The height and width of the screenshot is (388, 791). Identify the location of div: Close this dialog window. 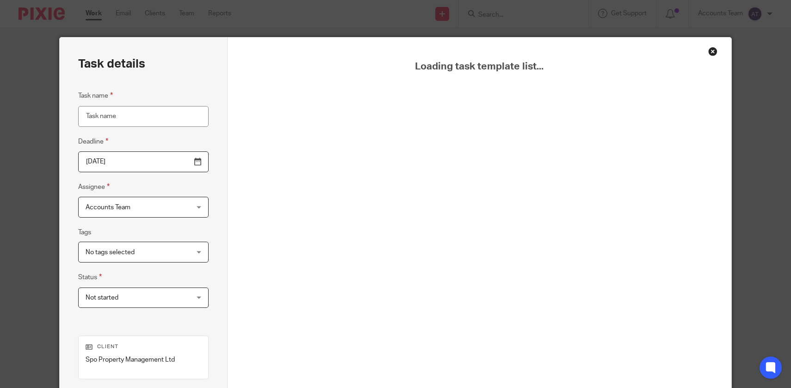
(713, 51).